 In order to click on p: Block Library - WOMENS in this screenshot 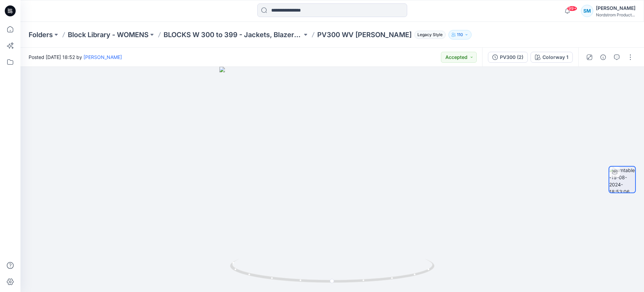, I will do `click(108, 35)`.